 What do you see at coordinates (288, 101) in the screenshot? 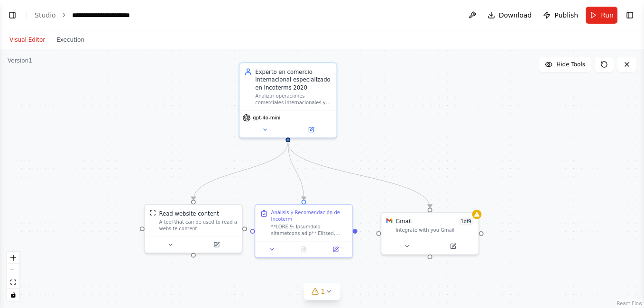
I see `div: Experto en comercio internacional especializado en Incoterms 2020Analizar operaciones comerciales...` at bounding box center [288, 101].